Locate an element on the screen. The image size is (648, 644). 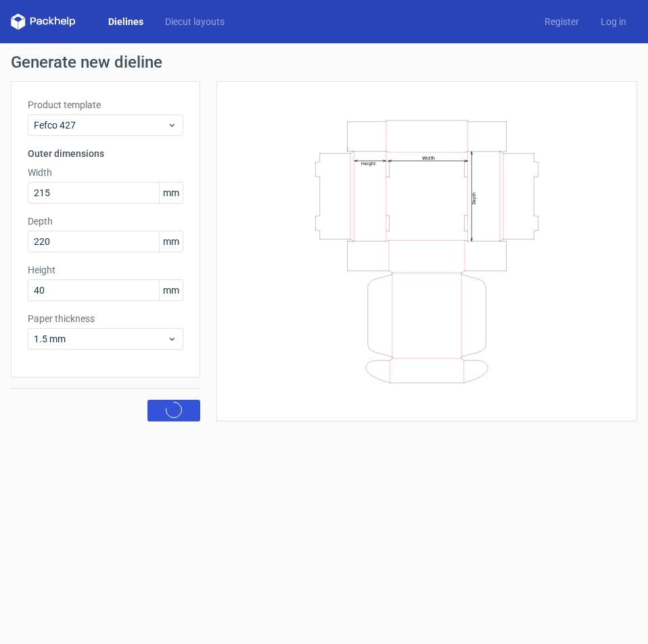
label: Width is located at coordinates (105, 173).